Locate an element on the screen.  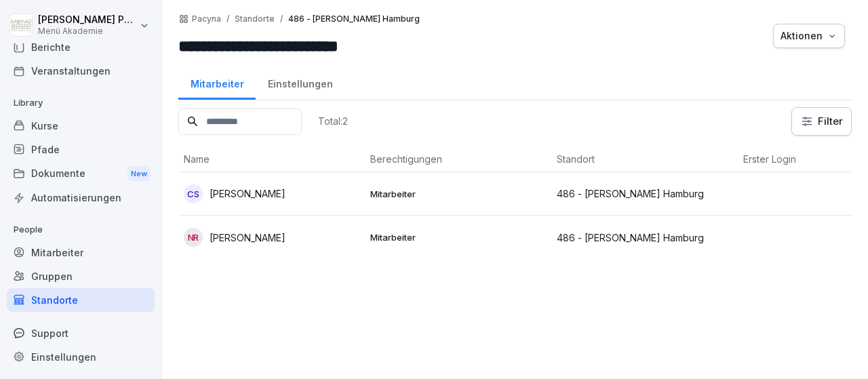
div: Dokumente is located at coordinates (81, 174).